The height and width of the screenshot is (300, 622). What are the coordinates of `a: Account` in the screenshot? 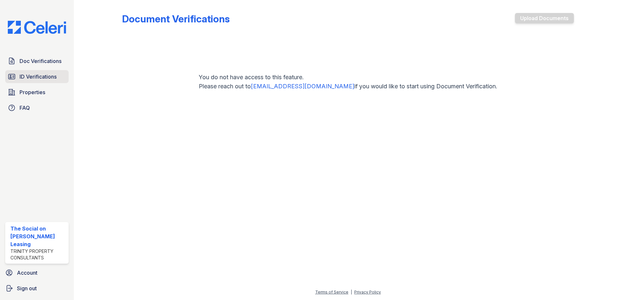 It's located at (37, 273).